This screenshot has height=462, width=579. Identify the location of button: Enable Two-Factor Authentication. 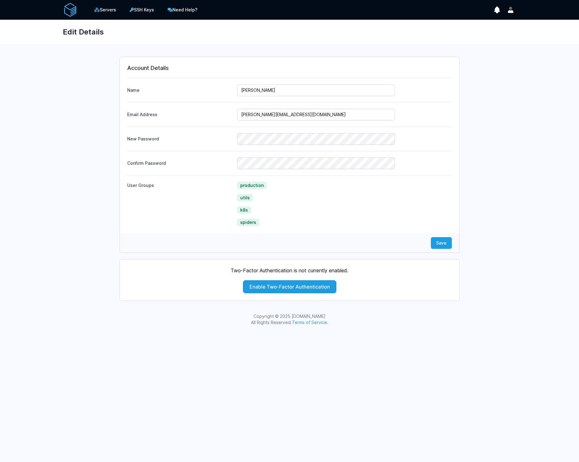
(290, 287).